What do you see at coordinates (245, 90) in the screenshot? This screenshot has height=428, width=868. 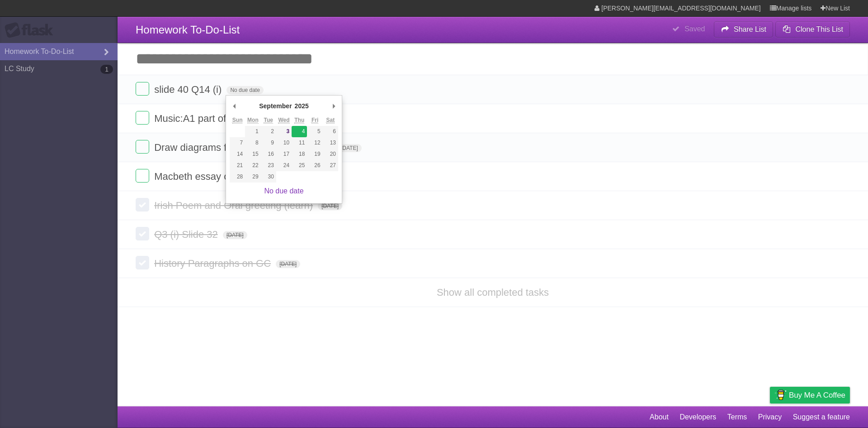 I see `span: No due date` at bounding box center [245, 90].